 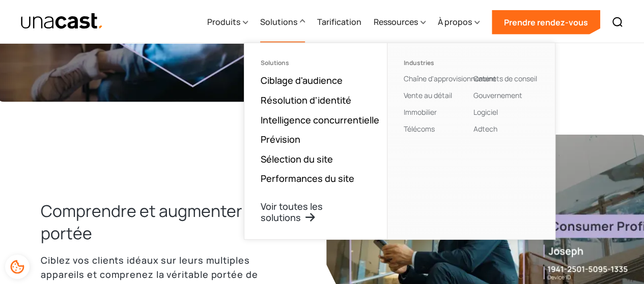 What do you see at coordinates (228, 23) in the screenshot?
I see `div: Produits` at bounding box center [228, 23].